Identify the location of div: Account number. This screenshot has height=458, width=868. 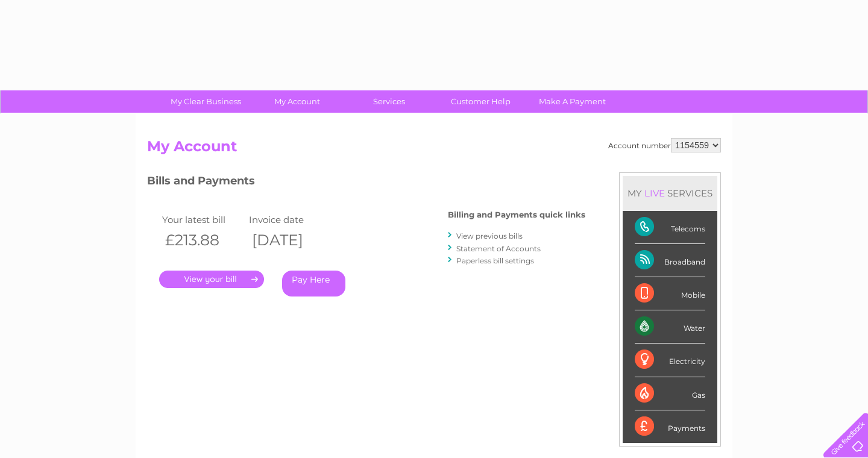
(664, 145).